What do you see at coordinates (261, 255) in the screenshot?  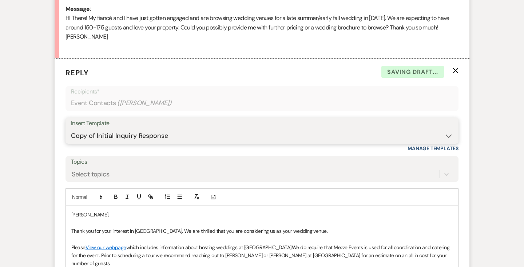 I see `span: We do require that Mezze Events is used for all coordination and catering for the event. Prior to...` at bounding box center [261, 255].